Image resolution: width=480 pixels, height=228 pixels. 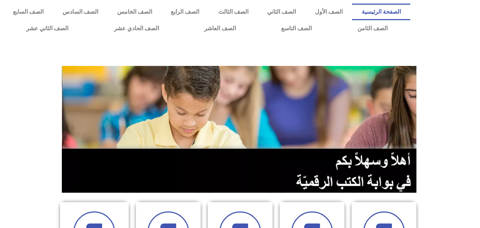 What do you see at coordinates (233, 12) in the screenshot?
I see `a: الصف الثالث` at bounding box center [233, 12].